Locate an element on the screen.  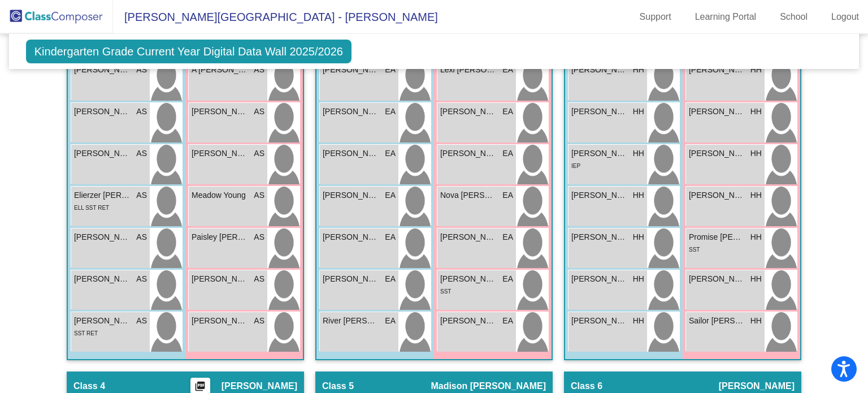
a: Support is located at coordinates (656, 17).